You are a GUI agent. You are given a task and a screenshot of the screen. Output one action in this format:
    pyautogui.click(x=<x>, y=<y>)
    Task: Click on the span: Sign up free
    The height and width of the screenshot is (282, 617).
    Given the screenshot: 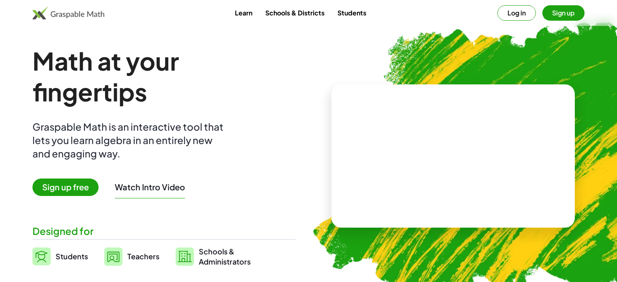 What is the action you would take?
    pyautogui.click(x=65, y=187)
    